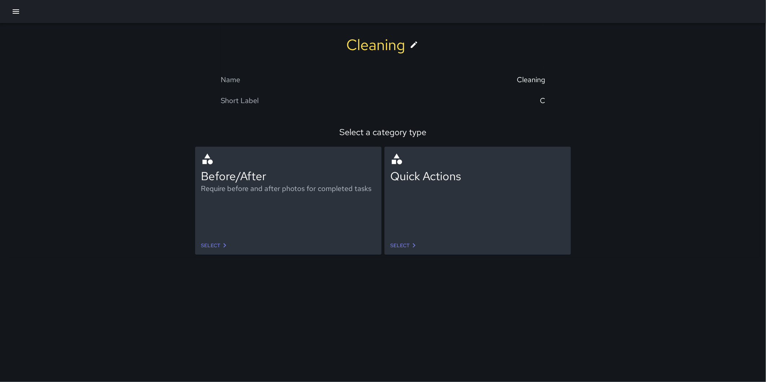  I want to click on div: Require before and after photos for completed tasks, so click(288, 189).